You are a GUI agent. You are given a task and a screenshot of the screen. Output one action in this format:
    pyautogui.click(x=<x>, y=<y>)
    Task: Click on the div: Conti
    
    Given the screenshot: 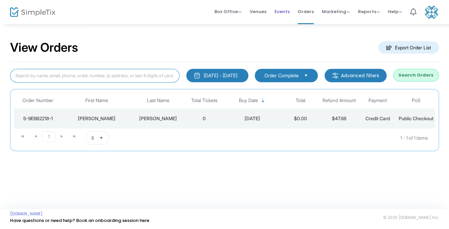 What is the action you would take?
    pyautogui.click(x=158, y=119)
    